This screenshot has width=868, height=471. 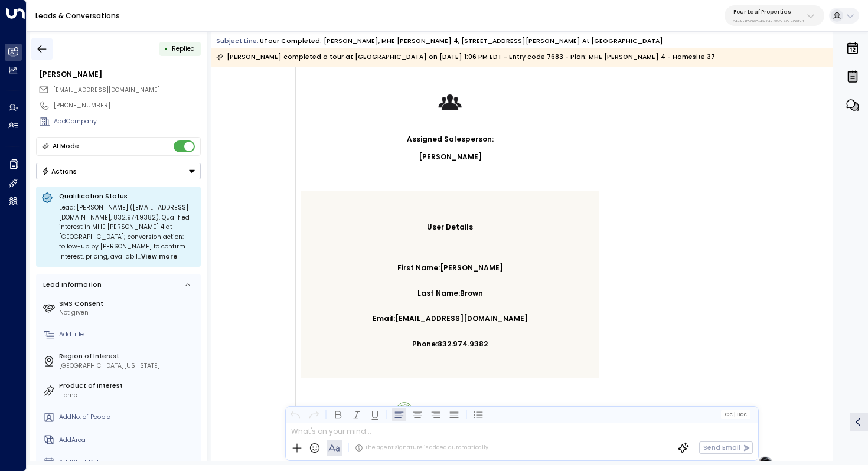 What do you see at coordinates (118, 171) in the screenshot?
I see `button: Actions` at bounding box center [118, 171].